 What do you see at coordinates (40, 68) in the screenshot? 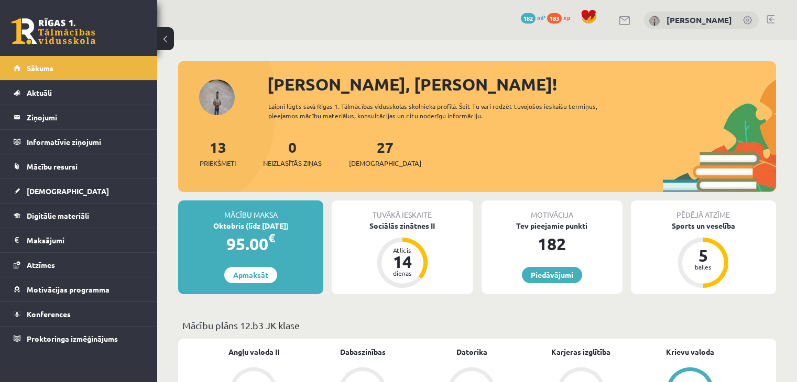
I see `span: Sākums` at bounding box center [40, 68].